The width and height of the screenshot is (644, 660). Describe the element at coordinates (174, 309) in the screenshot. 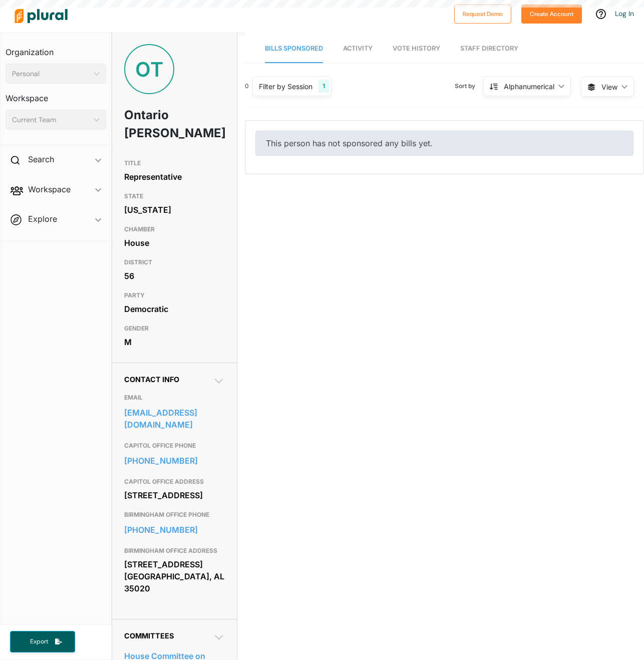

I see `div: Democratic` at that location.